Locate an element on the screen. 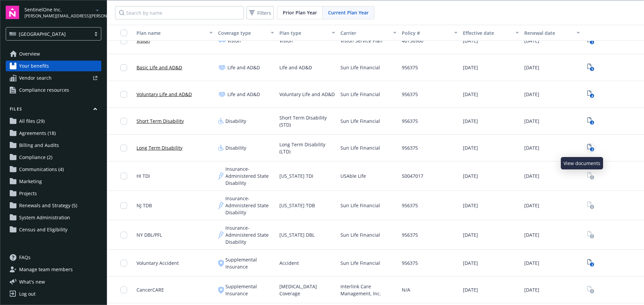  span: Voluntary Accident is located at coordinates (158, 263).